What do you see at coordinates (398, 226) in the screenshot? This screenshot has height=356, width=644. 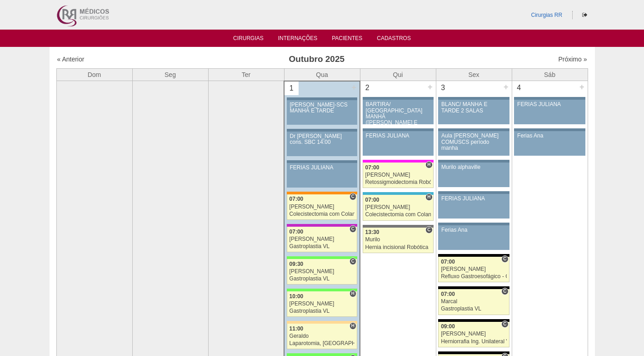 I see `div: Key: Santa Catarina` at bounding box center [398, 226].